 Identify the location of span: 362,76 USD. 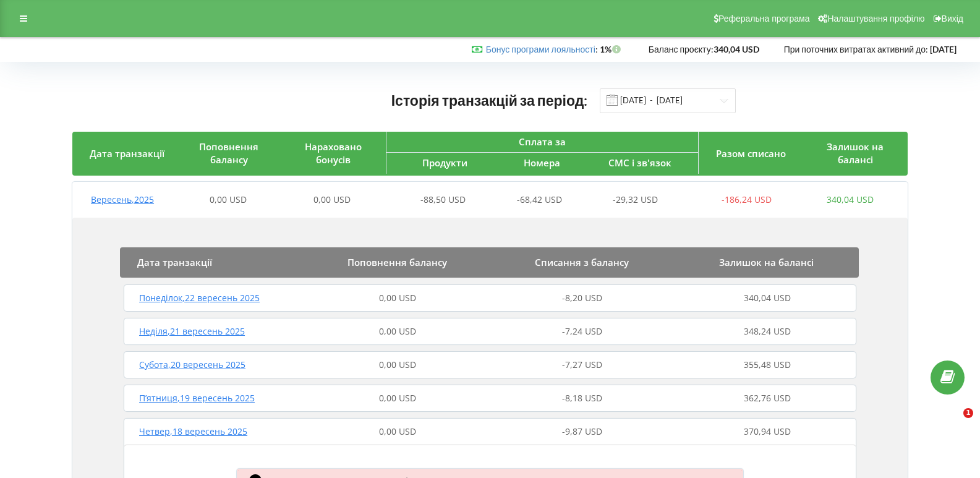
(768, 398).